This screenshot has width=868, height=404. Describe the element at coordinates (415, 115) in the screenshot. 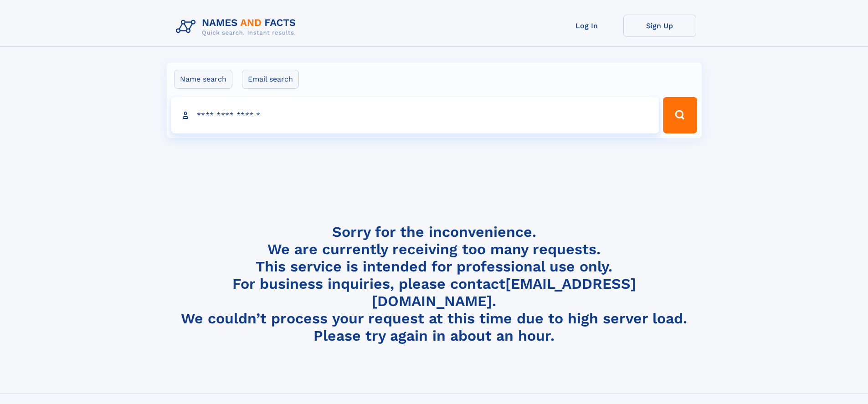

I see `input: search input` at that location.